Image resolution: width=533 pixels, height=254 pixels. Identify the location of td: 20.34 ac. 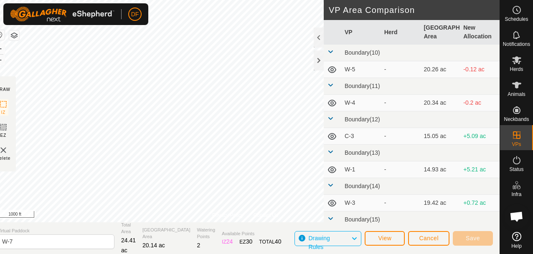
(440, 103).